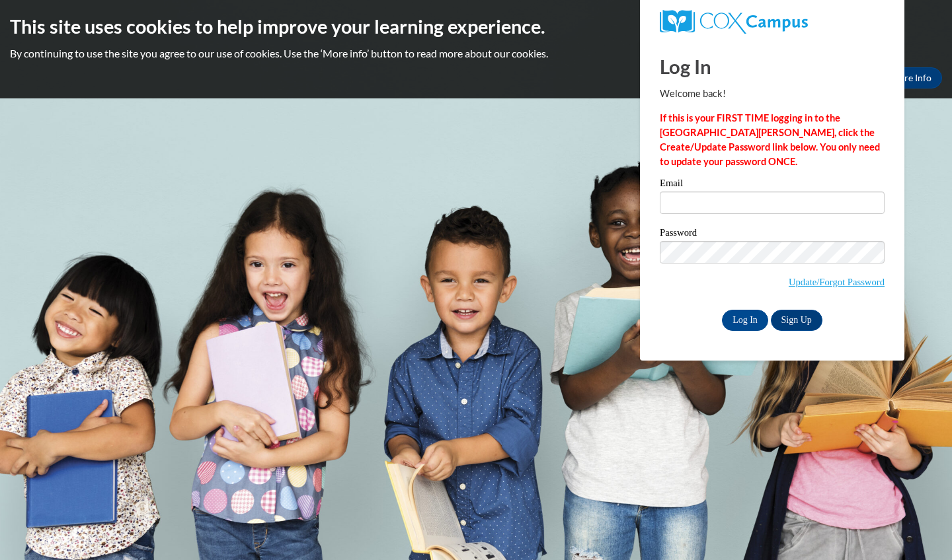  Describe the element at coordinates (797, 321) in the screenshot. I see `a: Sign Up` at that location.